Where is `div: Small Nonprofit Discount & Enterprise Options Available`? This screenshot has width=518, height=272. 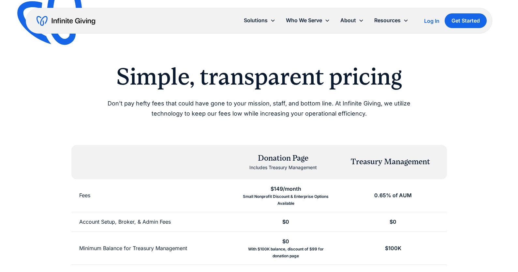
div: Small Nonprofit Discount & Enterprise Options Available is located at coordinates (286, 200).